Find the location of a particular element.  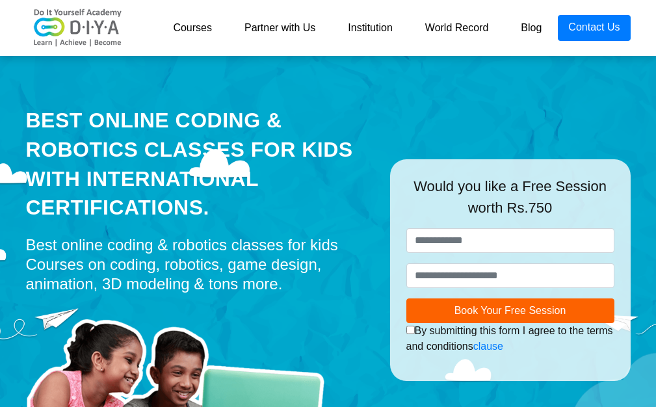

div: Best online coding & robotics classes for kids Courses on coding, robotics, game design, animatio... is located at coordinates (198, 265).